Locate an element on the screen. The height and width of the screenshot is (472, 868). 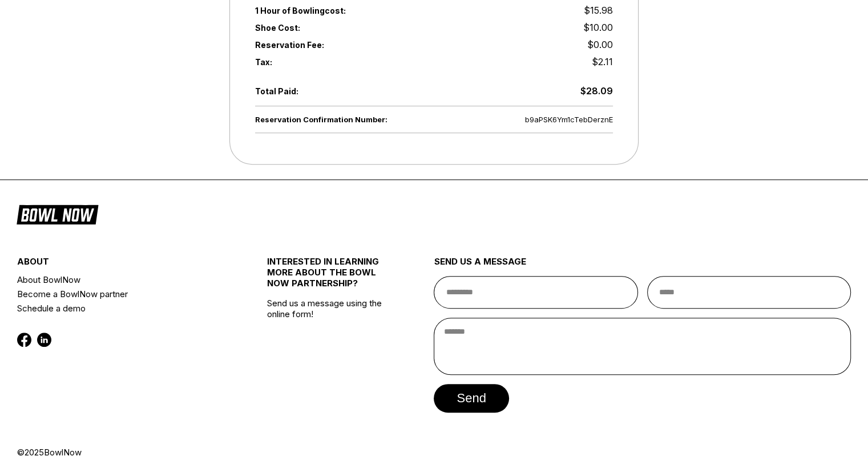
a: Become a BowlNow partner is located at coordinates (121, 293).